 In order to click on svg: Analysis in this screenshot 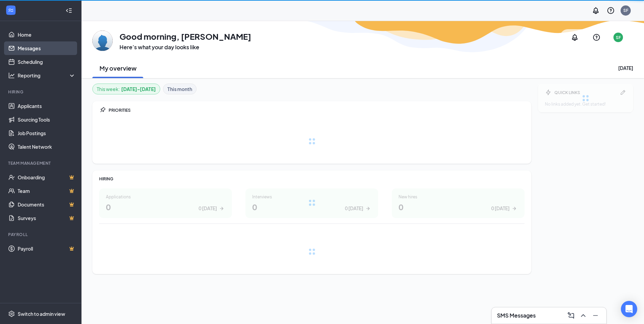, I will do `click(11, 75)`.